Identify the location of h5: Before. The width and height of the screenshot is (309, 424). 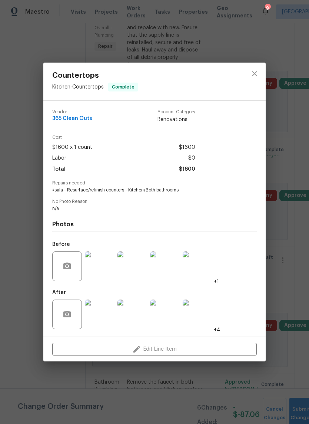
(61, 244).